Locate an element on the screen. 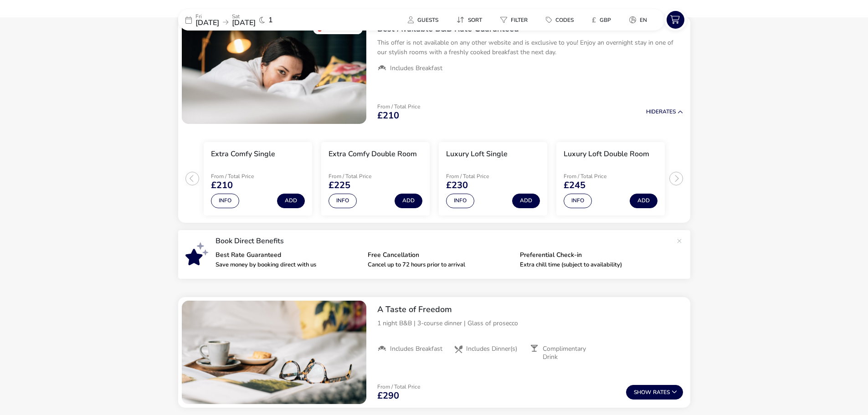  span: Hide is located at coordinates (652, 111).